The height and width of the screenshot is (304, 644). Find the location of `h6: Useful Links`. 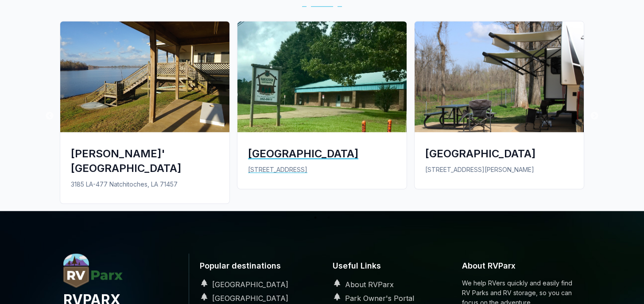

h6: Useful Links is located at coordinates (388, 266).